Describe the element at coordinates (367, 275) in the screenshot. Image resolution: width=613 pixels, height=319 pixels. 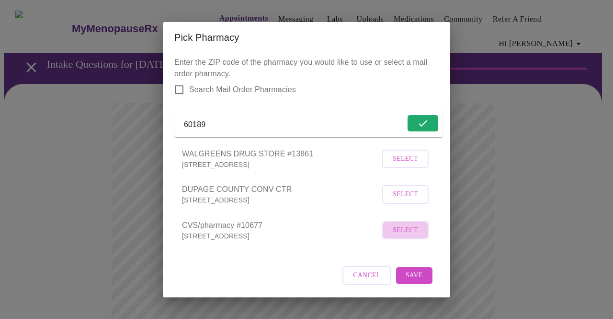
I see `button: Cancel` at that location.